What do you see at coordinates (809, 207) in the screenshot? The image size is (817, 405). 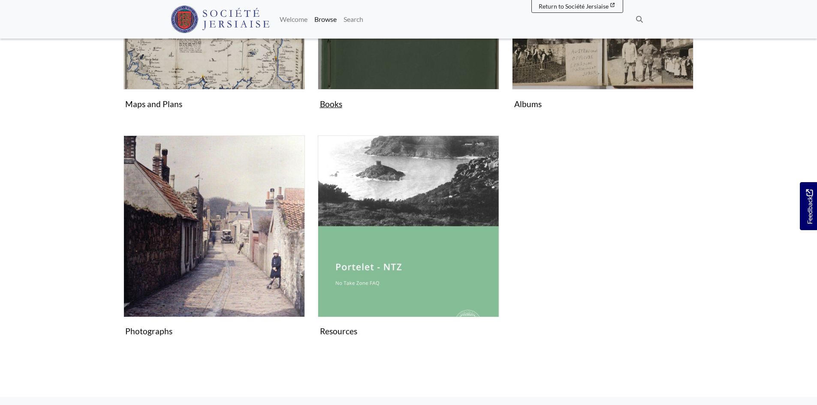 I see `span: Feedback` at bounding box center [809, 207].